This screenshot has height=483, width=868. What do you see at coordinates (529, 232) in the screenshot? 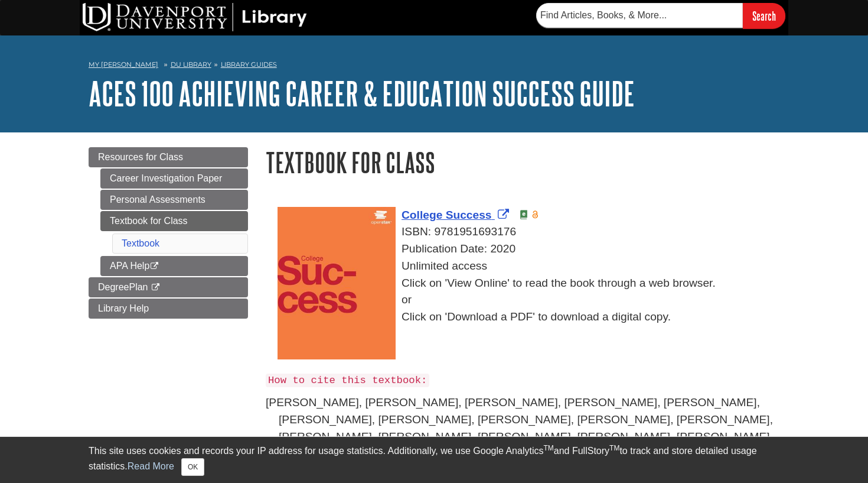
I see `div: ISBN: 9781951693176` at bounding box center [529, 232].